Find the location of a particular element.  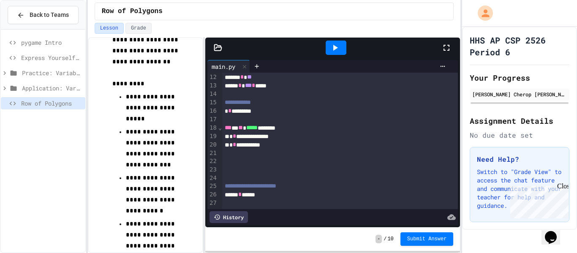

span: Back to Teams is located at coordinates (49, 15).